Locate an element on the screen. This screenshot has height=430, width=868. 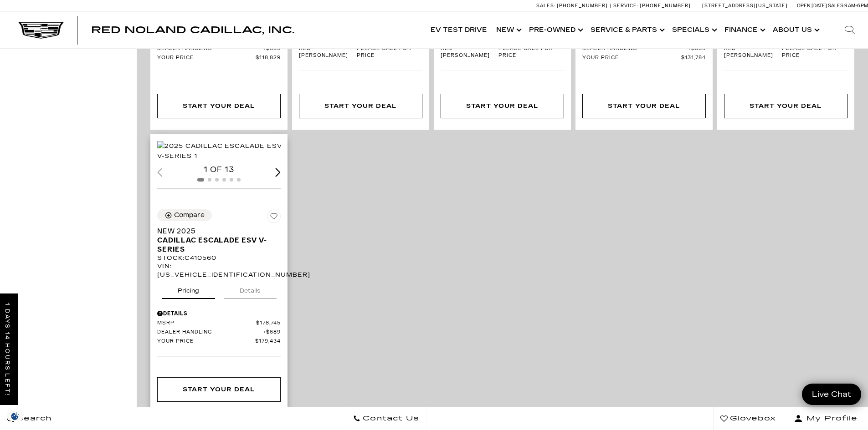
a: Live Chat is located at coordinates (831, 394).